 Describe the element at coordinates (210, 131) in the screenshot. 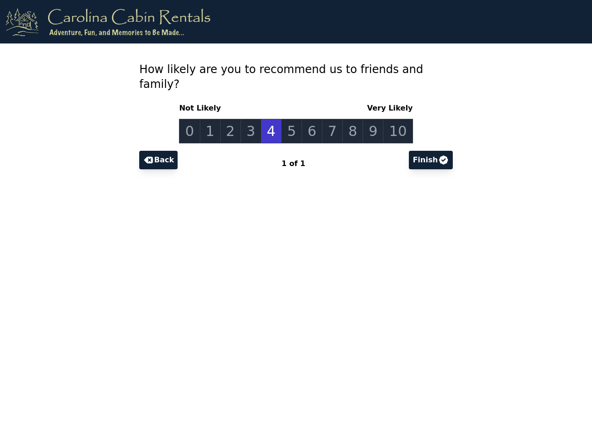

I see `a: 1` at that location.